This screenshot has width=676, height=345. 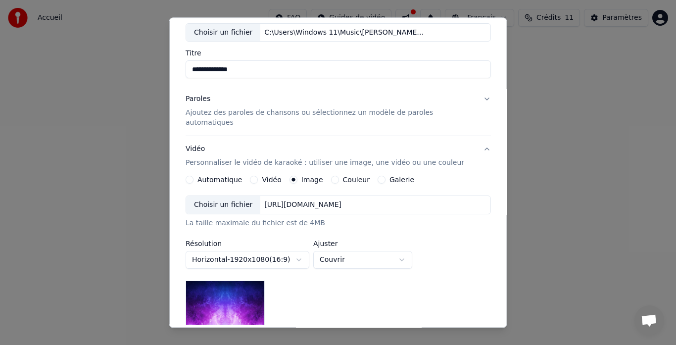 I want to click on label: Galerie, so click(x=402, y=180).